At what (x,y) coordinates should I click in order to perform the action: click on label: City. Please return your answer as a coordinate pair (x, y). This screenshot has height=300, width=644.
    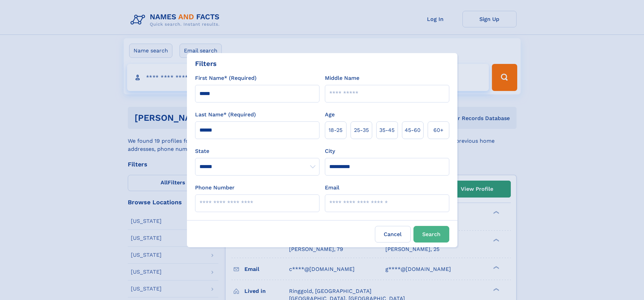
    Looking at the image, I should click on (330, 151).